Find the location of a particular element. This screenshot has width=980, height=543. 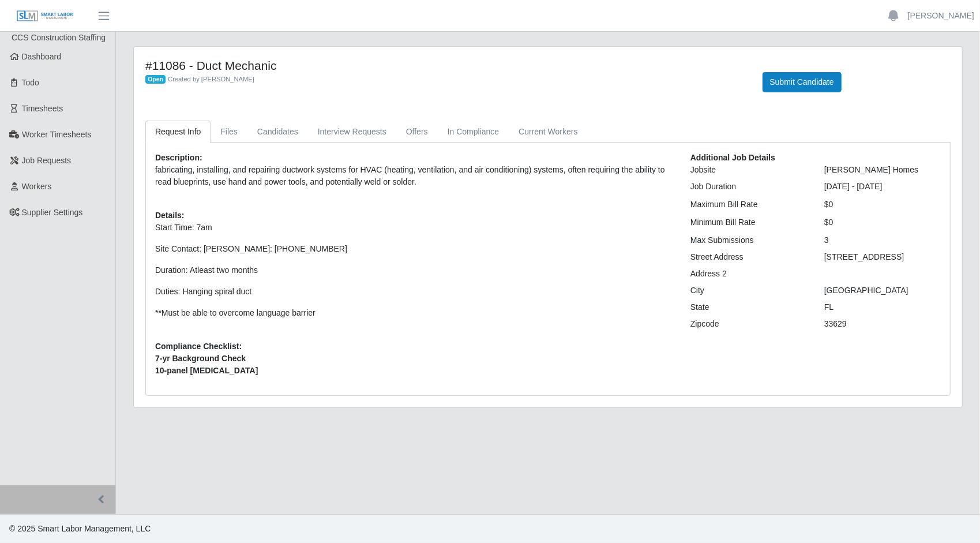

a: Current Workers is located at coordinates (548, 132).